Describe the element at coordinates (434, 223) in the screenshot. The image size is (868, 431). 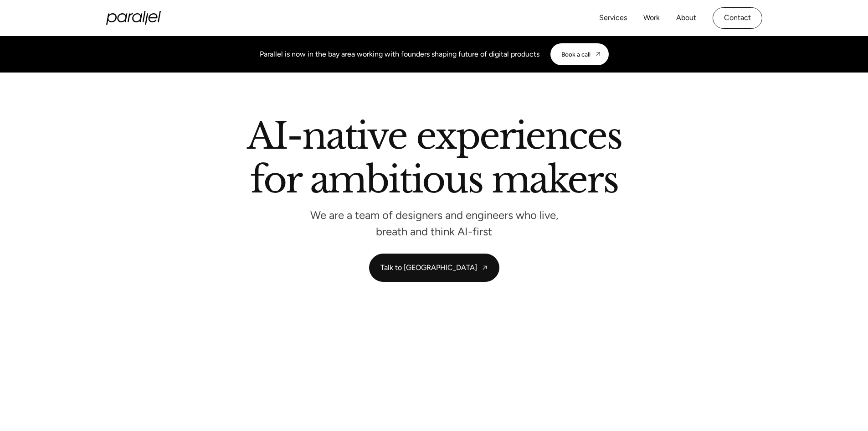
I see `p: We are a team of designers and engineers who live, breath and think AI-first` at that location.